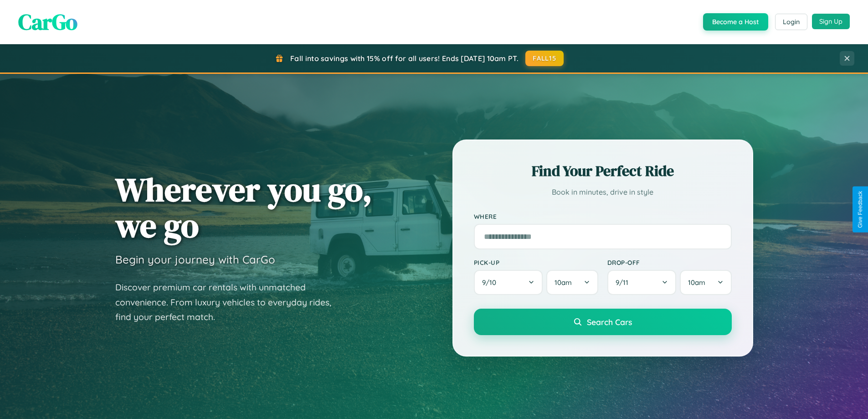  I want to click on span: CarGo, so click(48, 22).